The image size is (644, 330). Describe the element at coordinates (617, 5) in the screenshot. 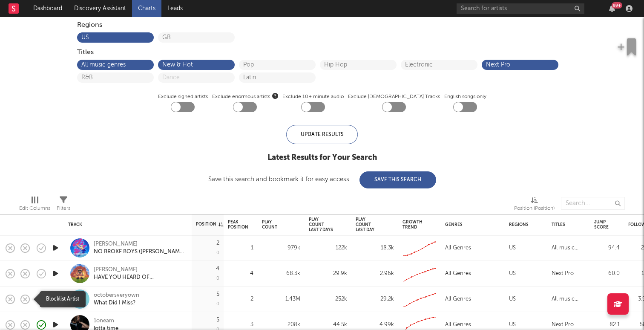

I see `div: 99 +` at that location.